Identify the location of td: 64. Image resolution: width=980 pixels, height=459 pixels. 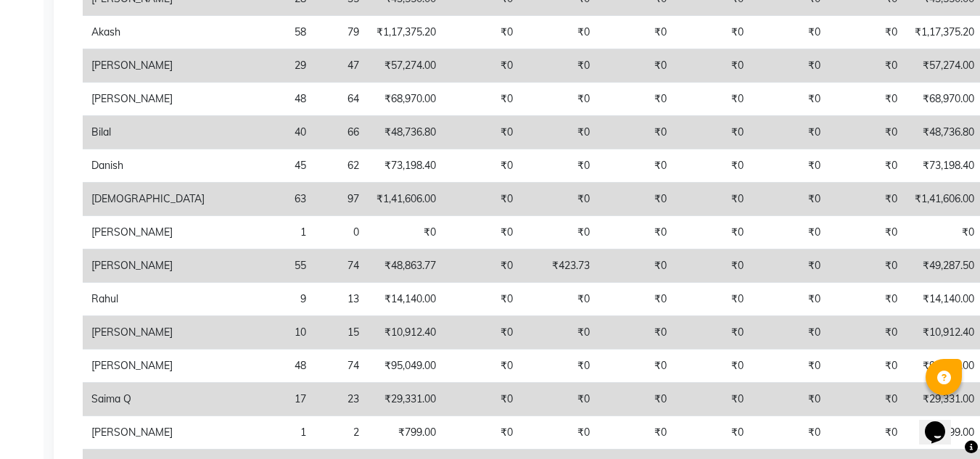
(341, 99).